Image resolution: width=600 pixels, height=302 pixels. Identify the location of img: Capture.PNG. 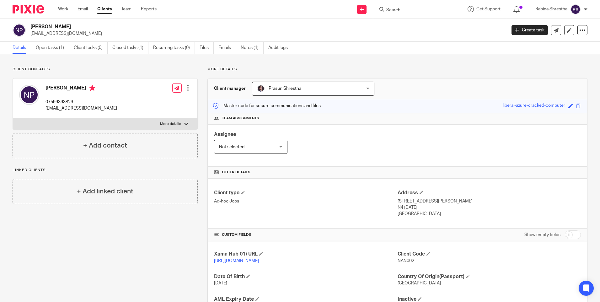
(261, 88).